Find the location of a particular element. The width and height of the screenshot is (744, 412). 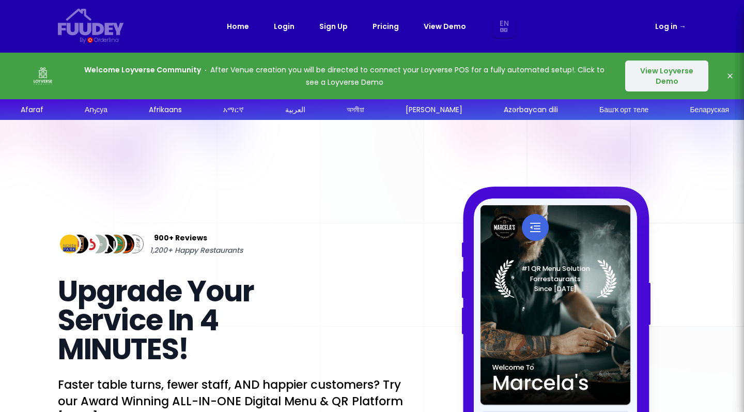

div: العربية is located at coordinates (295, 110).